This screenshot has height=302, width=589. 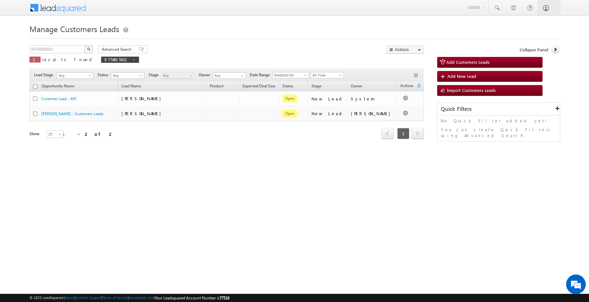 I want to click on span: Import Customers Leads, so click(x=471, y=90).